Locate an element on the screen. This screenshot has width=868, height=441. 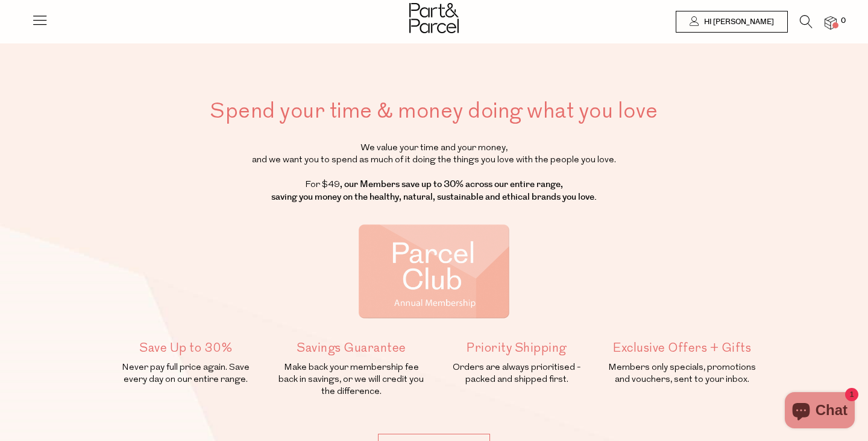
p: Never pay full price again. Save every day on our entire range. is located at coordinates (186, 374).